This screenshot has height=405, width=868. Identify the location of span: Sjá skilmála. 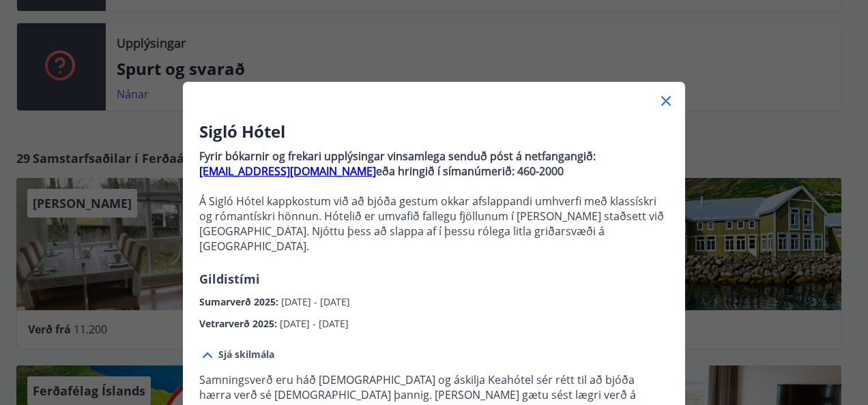
(246, 355).